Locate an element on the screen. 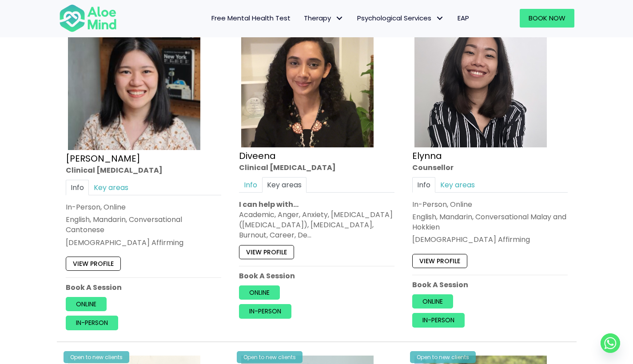  img: IMG_1660 – Diveena Nair is located at coordinates (308, 81).